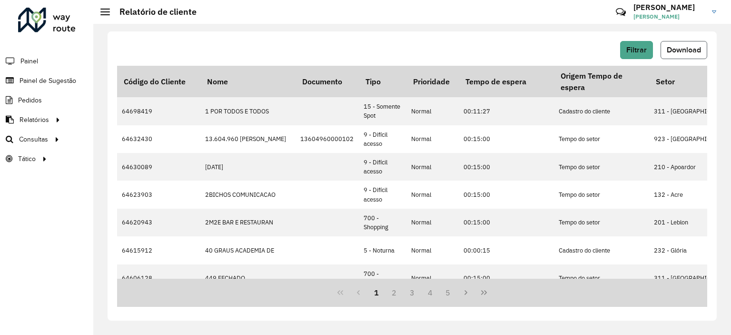 This screenshot has height=335, width=731. Describe the element at coordinates (27, 159) in the screenshot. I see `span: Tático` at that location.